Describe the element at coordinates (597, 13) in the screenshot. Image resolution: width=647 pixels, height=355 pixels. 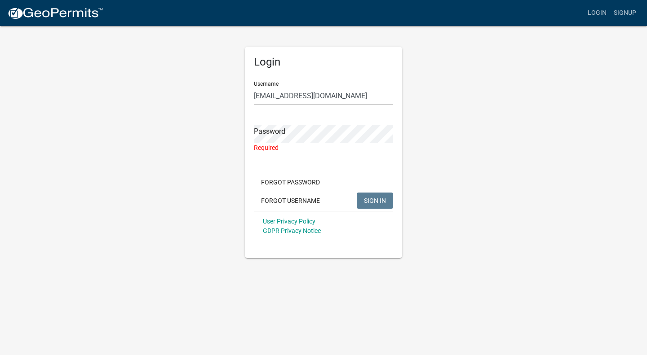
I see `a: Login` at that location.